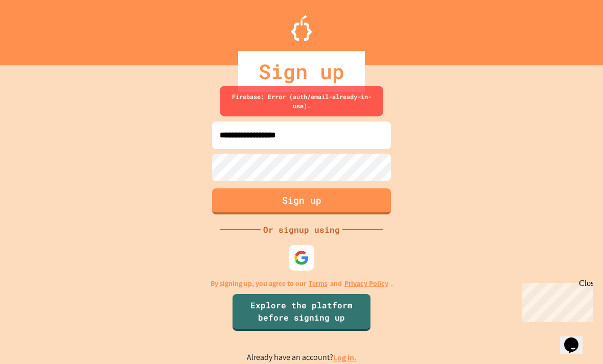 Image resolution: width=603 pixels, height=364 pixels. Describe the element at coordinates (345, 357) in the screenshot. I see `a: Log in.` at that location.